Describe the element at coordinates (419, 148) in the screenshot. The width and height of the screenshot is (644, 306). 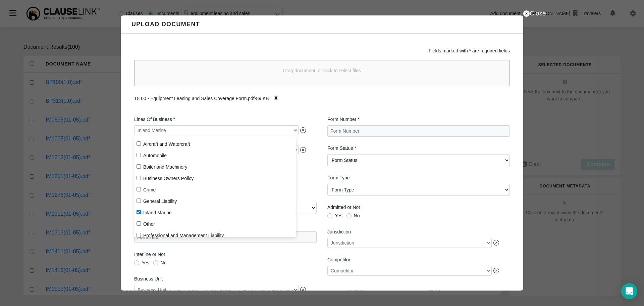
I see `label: Form Status *` at that location.